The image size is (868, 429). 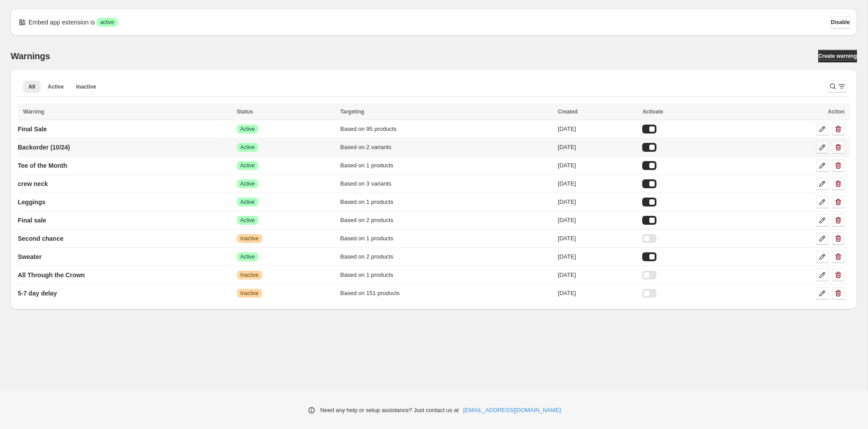 I want to click on a: crew neck, so click(x=33, y=184).